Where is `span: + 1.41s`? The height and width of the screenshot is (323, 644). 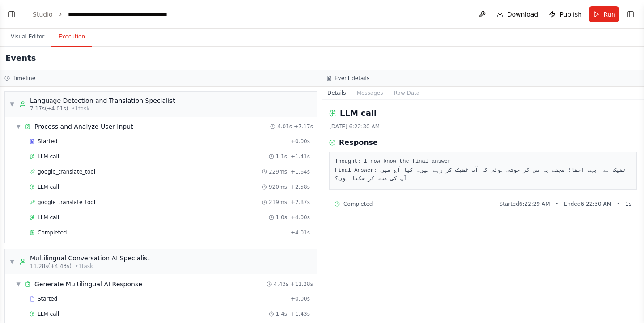
span: + 1.41s is located at coordinates (301, 157).